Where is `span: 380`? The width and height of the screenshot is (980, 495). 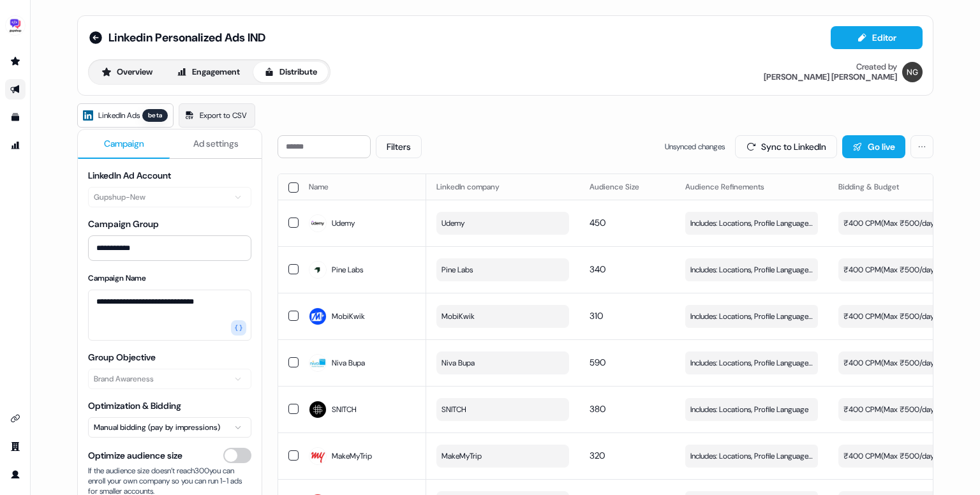
span: 380 is located at coordinates (597, 409).